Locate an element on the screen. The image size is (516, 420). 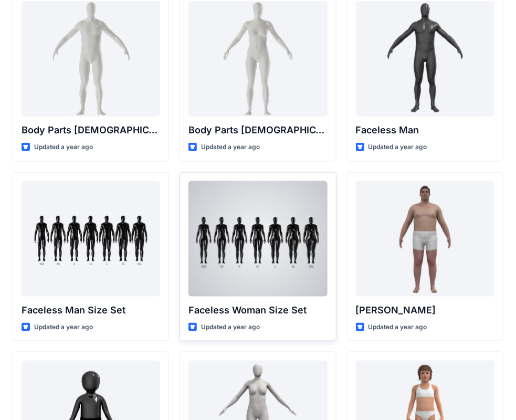
a: Body Parts Male is located at coordinates (91, 59).